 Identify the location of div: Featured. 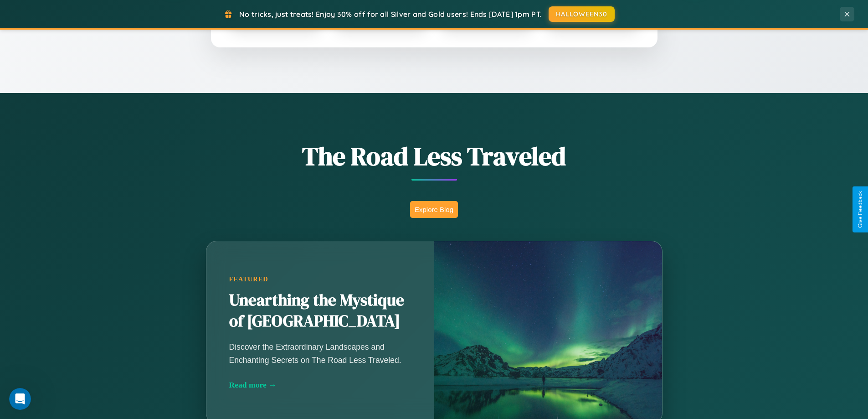
(321, 279).